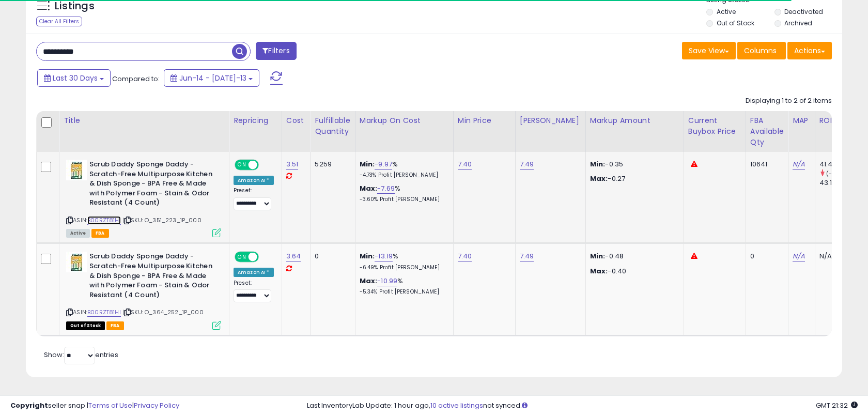  Describe the element at coordinates (836, 256) in the screenshot. I see `div: N/A` at that location.